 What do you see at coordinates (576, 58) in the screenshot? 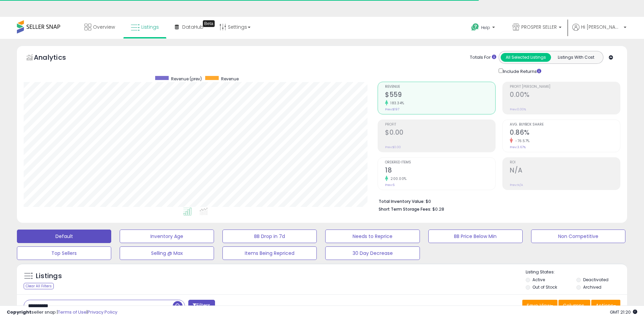
I see `button: Listings With Cost` at bounding box center [576, 58].